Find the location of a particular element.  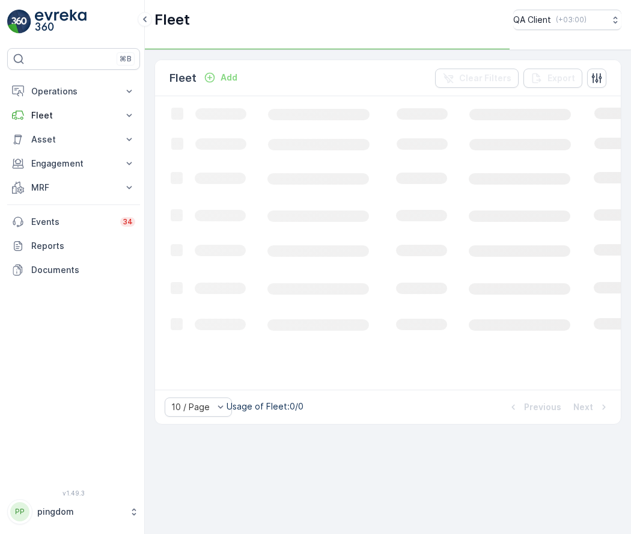

p: Operations is located at coordinates (73, 91).